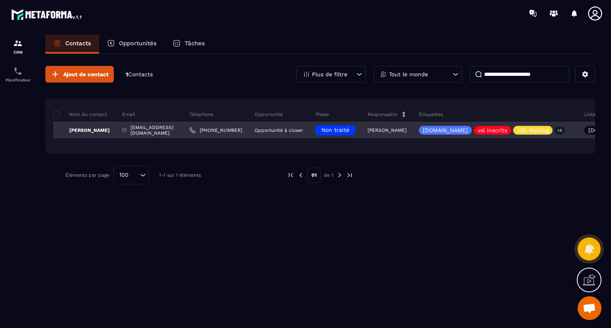 The height and width of the screenshot is (328, 611). I want to click on p: Liste, so click(589, 114).